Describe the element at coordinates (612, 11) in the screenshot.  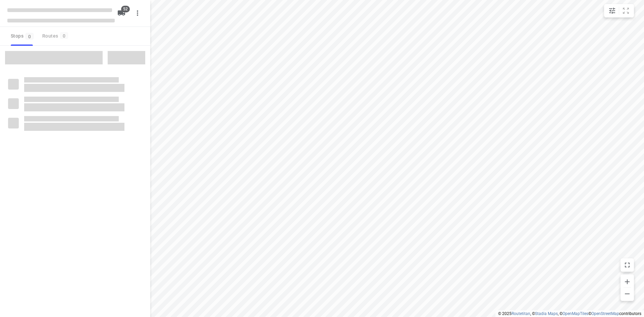
I see `button: Map settings` at that location.